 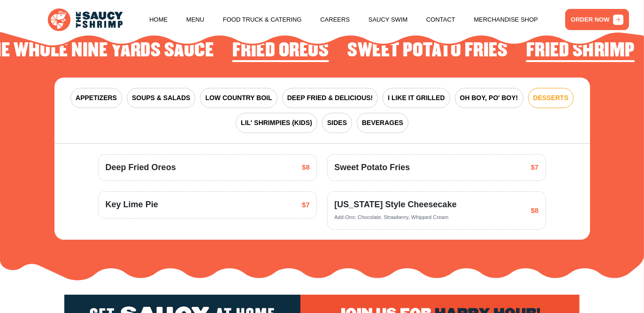 What do you see at coordinates (337, 123) in the screenshot?
I see `span: SIDES` at bounding box center [337, 123].